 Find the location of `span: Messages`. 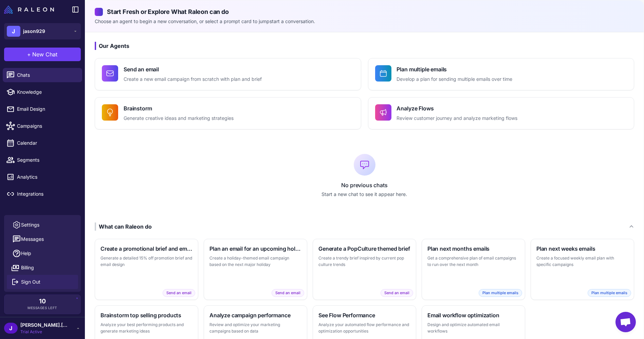

span: Messages is located at coordinates (32, 239).